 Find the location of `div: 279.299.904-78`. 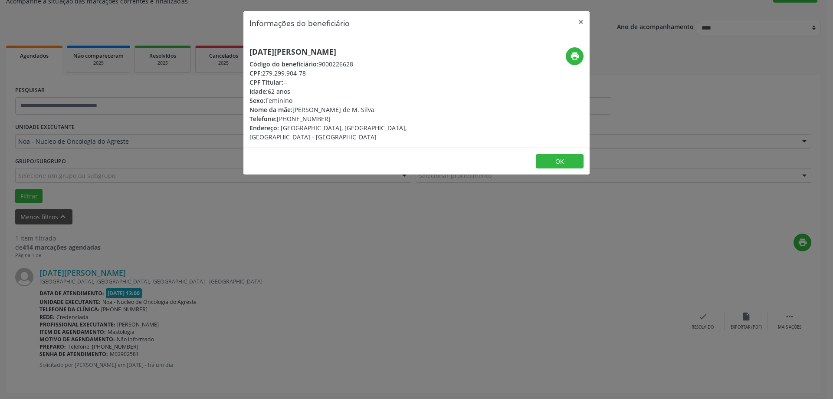

div: 279.299.904-78 is located at coordinates (359, 73).